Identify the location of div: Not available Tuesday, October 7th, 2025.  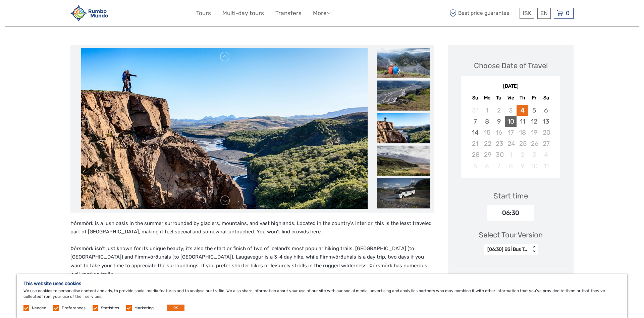
(498, 166).